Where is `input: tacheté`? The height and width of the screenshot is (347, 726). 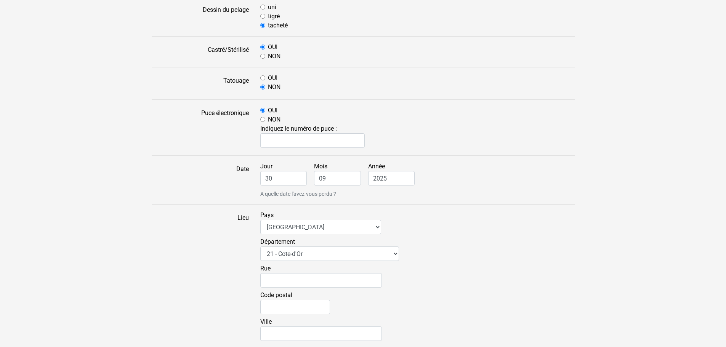 input: tacheté is located at coordinates (263, 25).